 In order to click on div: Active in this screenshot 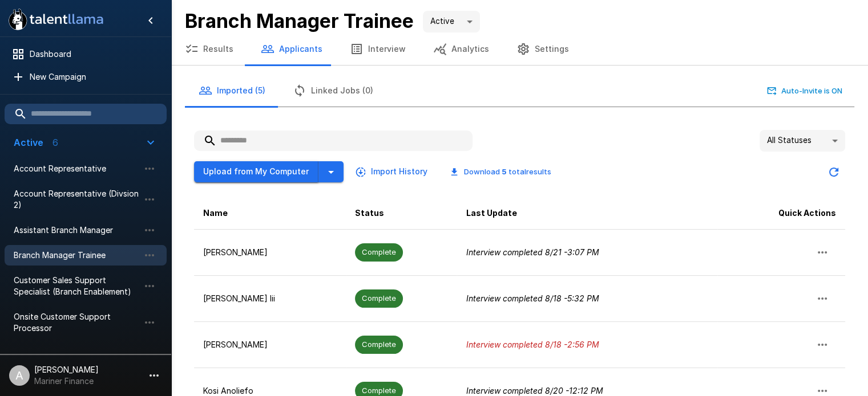, I will do `click(452, 22)`.